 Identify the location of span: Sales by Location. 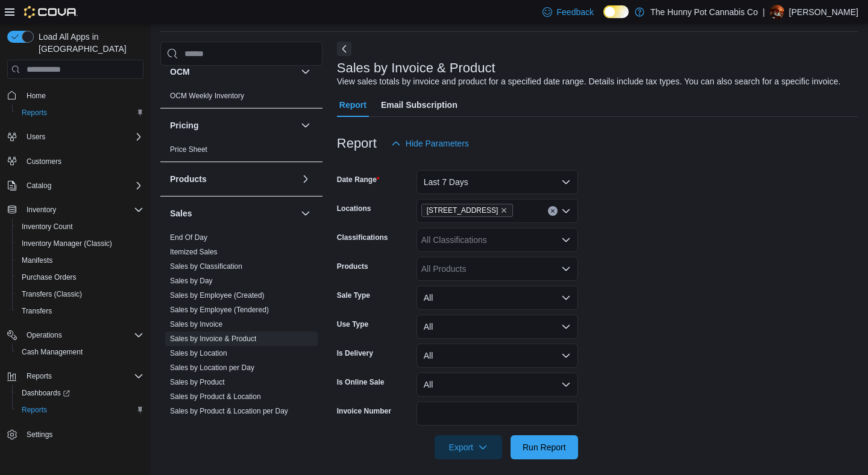
(198, 353).